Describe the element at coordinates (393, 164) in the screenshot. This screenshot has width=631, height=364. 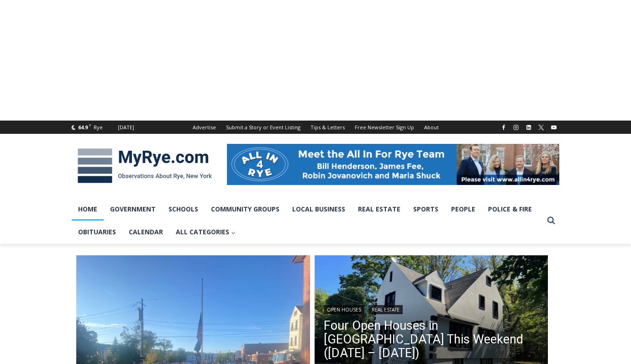
I see `a: All in for Rye` at that location.